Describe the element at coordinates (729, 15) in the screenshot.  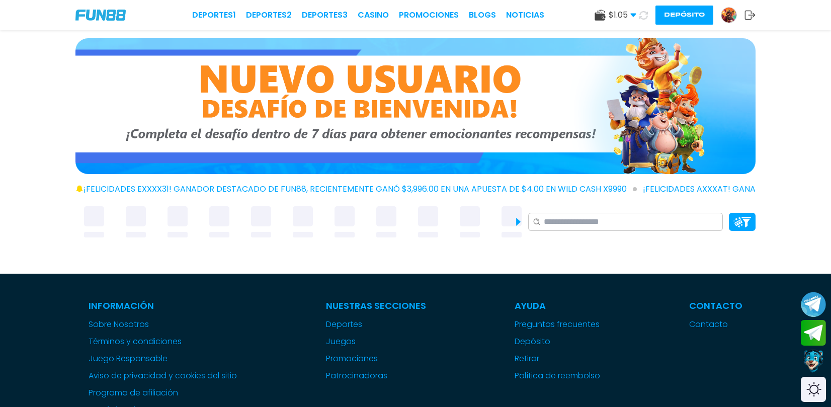
I see `img: Avatar` at that location.